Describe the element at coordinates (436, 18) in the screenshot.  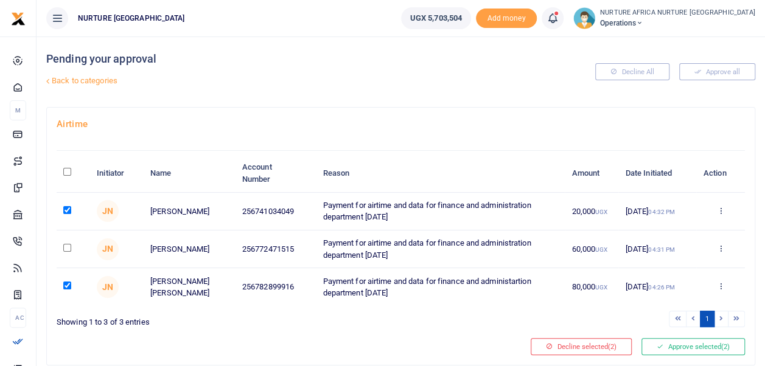
I see `span: UGX 5,703,504` at that location.